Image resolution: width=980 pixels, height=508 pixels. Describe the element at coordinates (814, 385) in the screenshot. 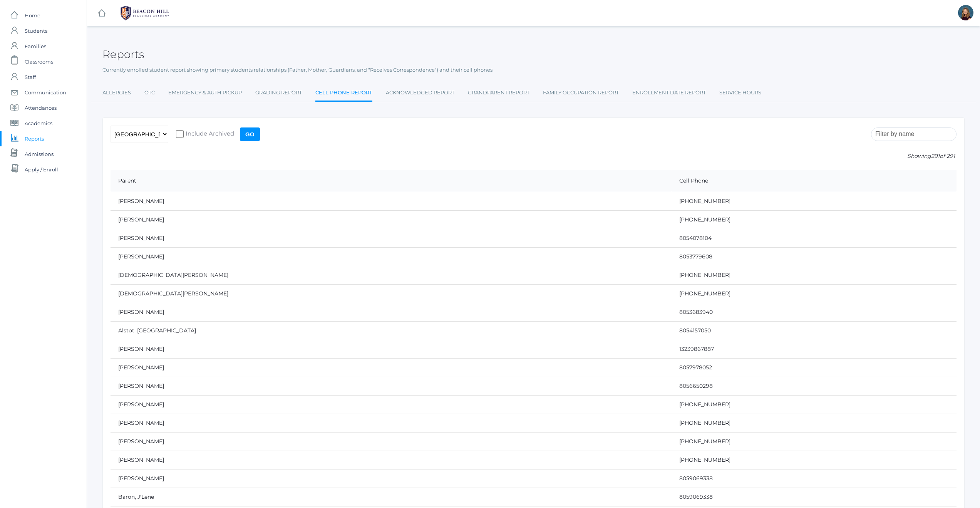

I see `td: 8056650298` at that location.